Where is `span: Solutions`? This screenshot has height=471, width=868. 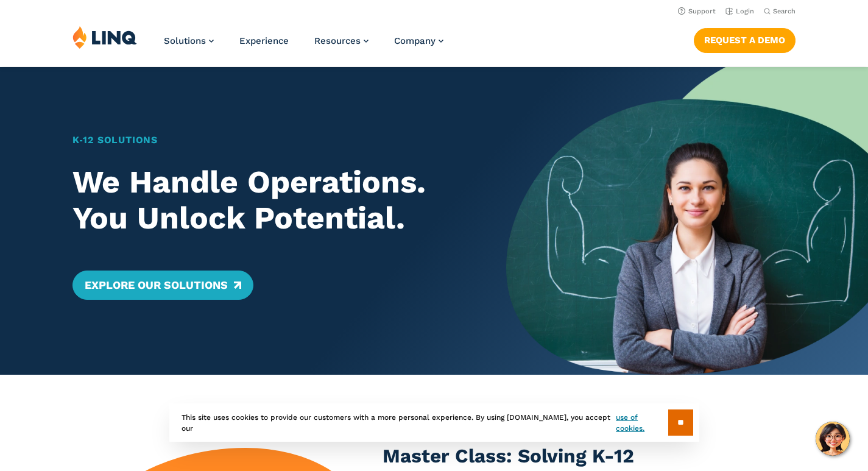
span: Solutions is located at coordinates (184, 41).